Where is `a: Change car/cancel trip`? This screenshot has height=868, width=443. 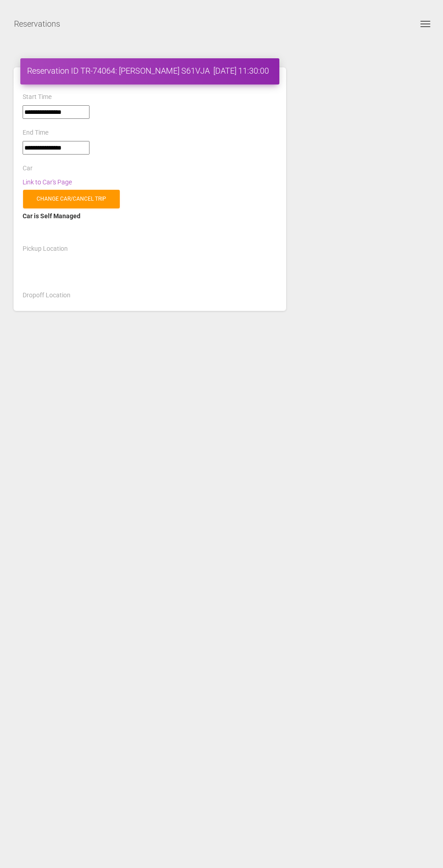 a: Change car/cancel trip is located at coordinates (72, 199).